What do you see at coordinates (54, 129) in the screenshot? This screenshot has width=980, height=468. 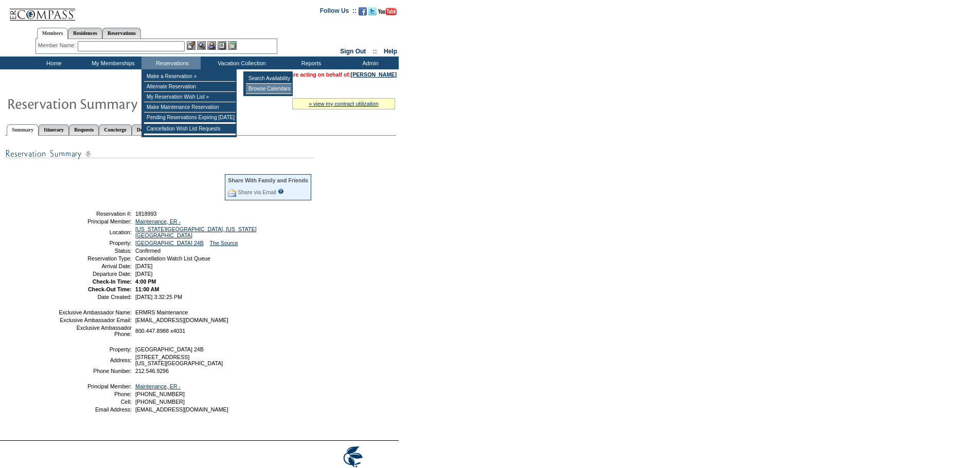 I see `a: Itinerary` at bounding box center [54, 129].